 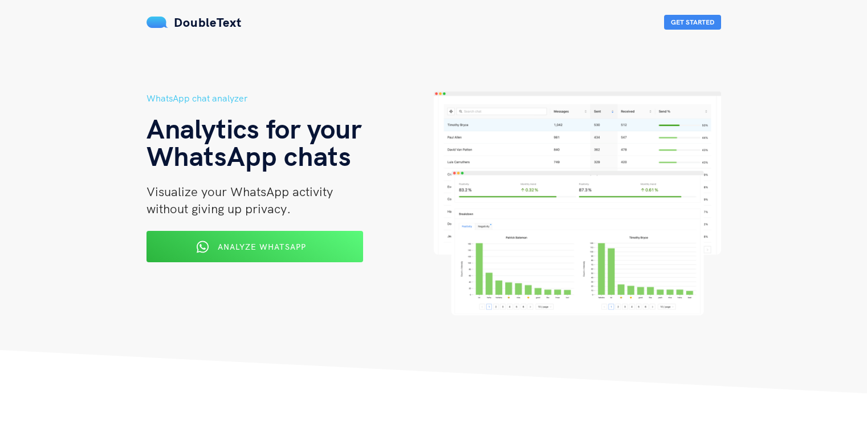 I want to click on span: WhatsApp chats, so click(x=249, y=156).